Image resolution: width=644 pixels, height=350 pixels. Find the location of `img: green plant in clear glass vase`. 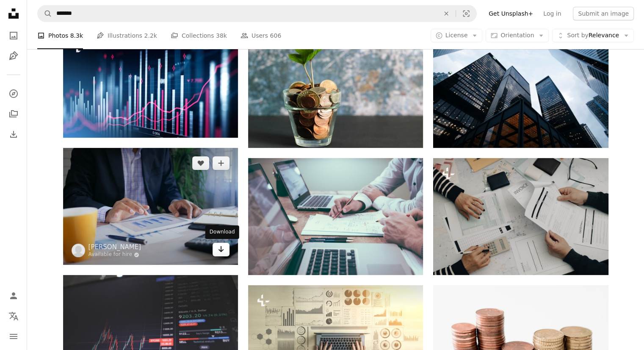

img: green plant in clear glass vase is located at coordinates (336, 90).